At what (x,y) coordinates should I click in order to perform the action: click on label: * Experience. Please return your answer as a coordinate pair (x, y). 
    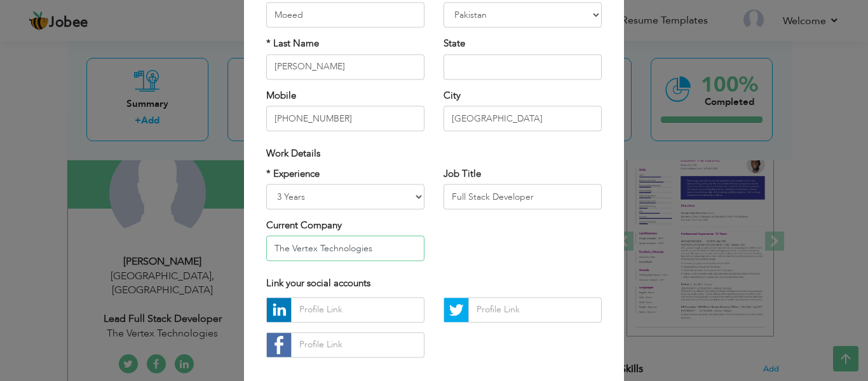
    Looking at the image, I should click on (293, 174).